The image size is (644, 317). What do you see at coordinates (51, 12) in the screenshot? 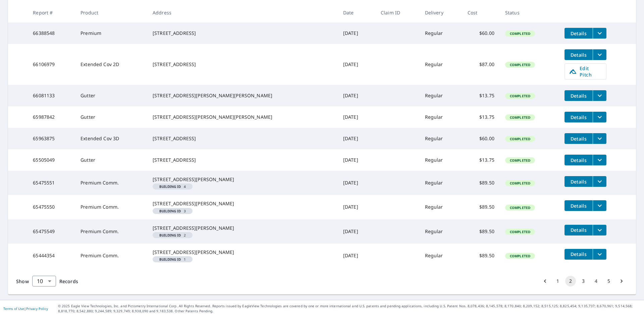
I see `th: Report #` at bounding box center [51, 12].